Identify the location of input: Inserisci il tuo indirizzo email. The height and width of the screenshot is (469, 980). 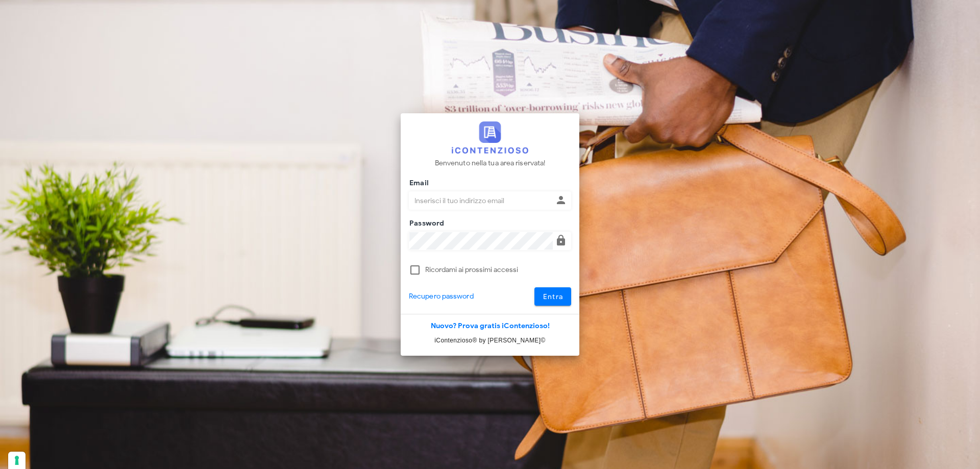
(481, 200).